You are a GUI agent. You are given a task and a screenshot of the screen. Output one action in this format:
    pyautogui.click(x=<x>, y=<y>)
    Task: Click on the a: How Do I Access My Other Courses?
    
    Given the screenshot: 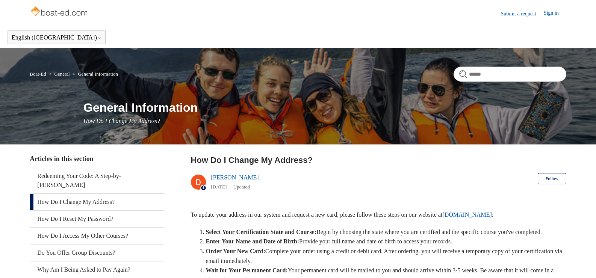 What is the action you would take?
    pyautogui.click(x=97, y=236)
    